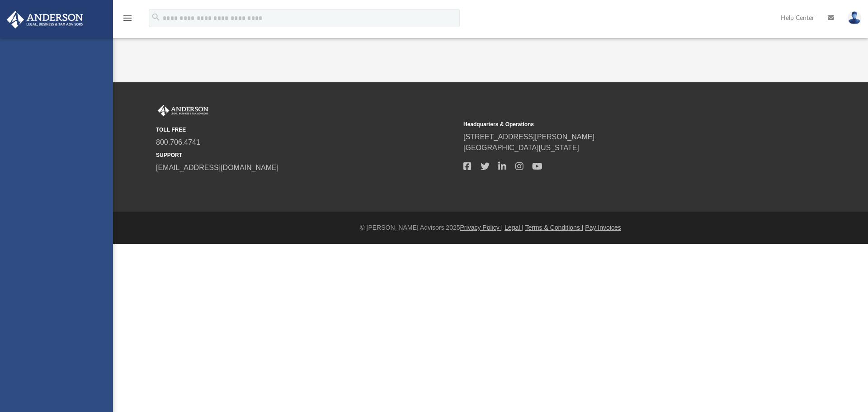 This screenshot has height=412, width=868. What do you see at coordinates (127, 18) in the screenshot?
I see `i: menu` at bounding box center [127, 18].